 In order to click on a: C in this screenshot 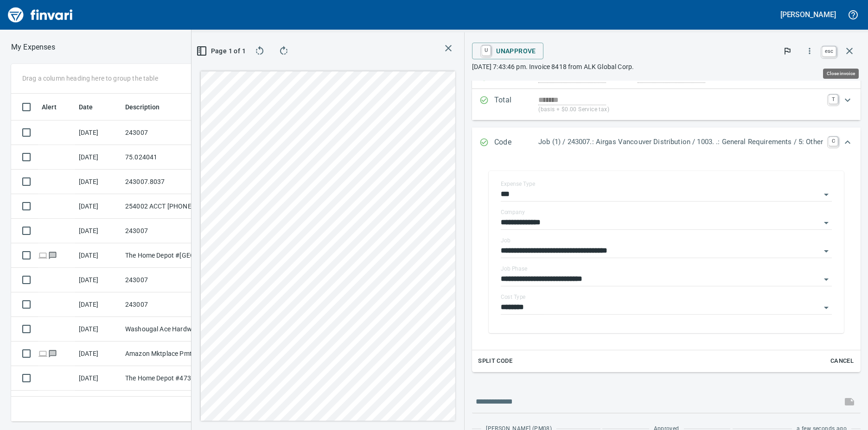, I will do `click(833, 141)`.